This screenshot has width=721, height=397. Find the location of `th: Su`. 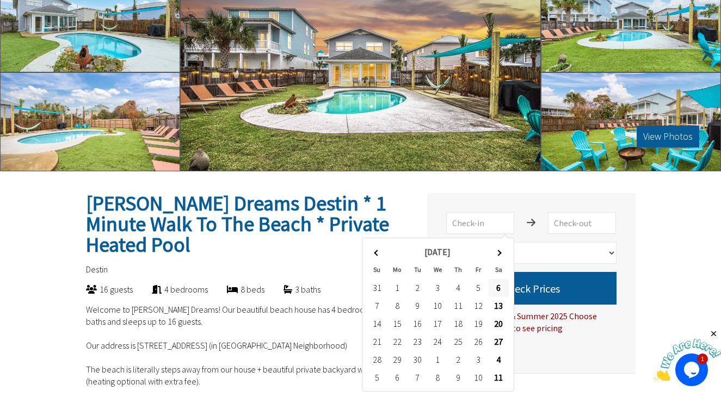

th: Su is located at coordinates (377, 270).